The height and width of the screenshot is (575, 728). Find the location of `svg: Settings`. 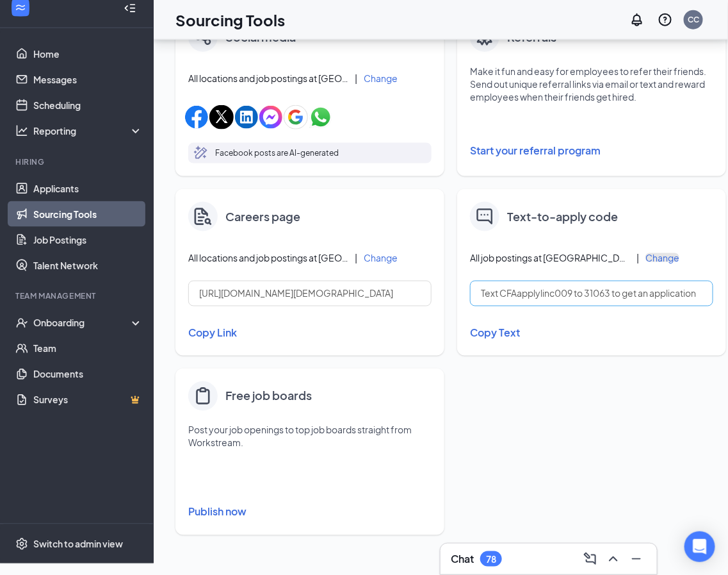

svg: Settings is located at coordinates (21, 544).